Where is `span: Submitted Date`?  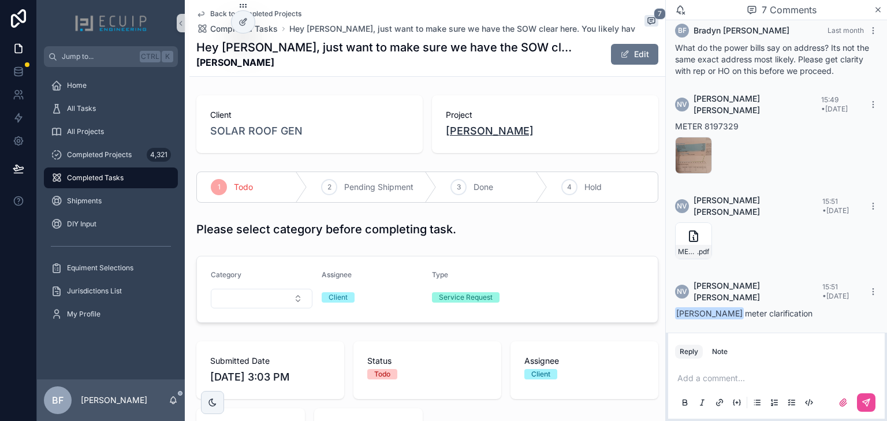 span: Submitted Date is located at coordinates (270, 361).